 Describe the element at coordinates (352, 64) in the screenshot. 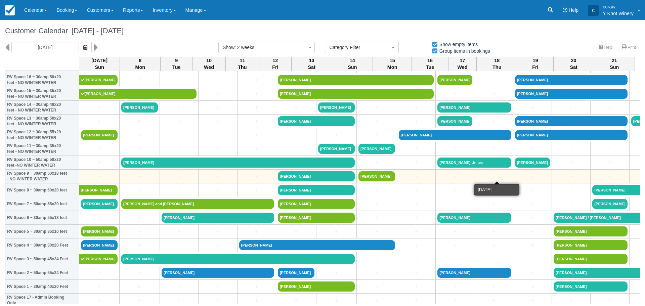

I see `th: 14 Sun` at that location.